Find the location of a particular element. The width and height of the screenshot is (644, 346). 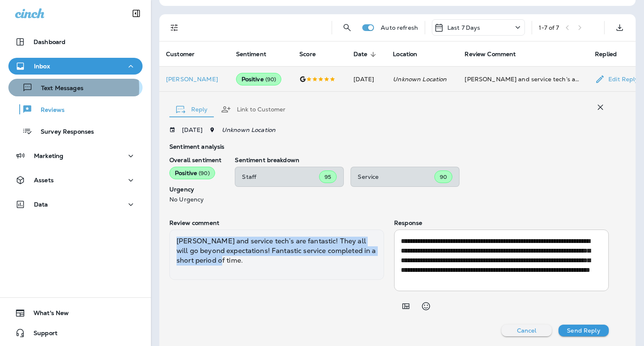

div: Robert and service tech’s are fantastic! They all will go beyond expectations! Fantastic service ... is located at coordinates (523, 79).